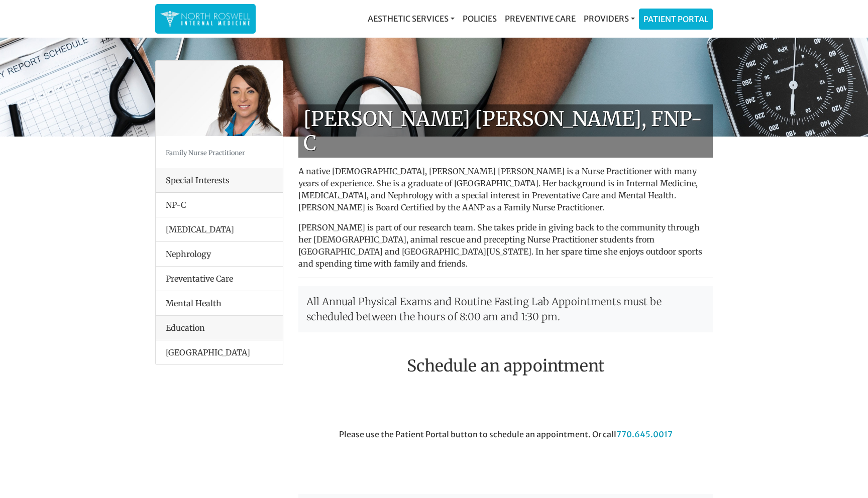 The width and height of the screenshot is (868, 498). Describe the element at coordinates (205, 19) in the screenshot. I see `img: North Roswell Internal Medicine` at that location.